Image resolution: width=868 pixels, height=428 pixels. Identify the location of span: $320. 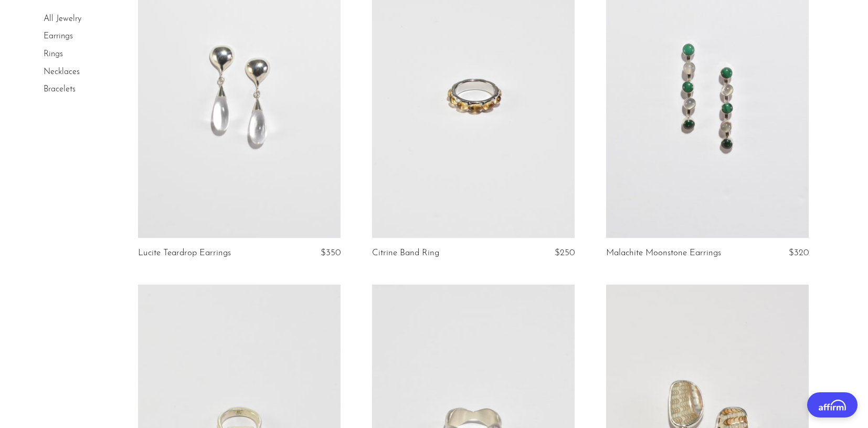
(799, 252).